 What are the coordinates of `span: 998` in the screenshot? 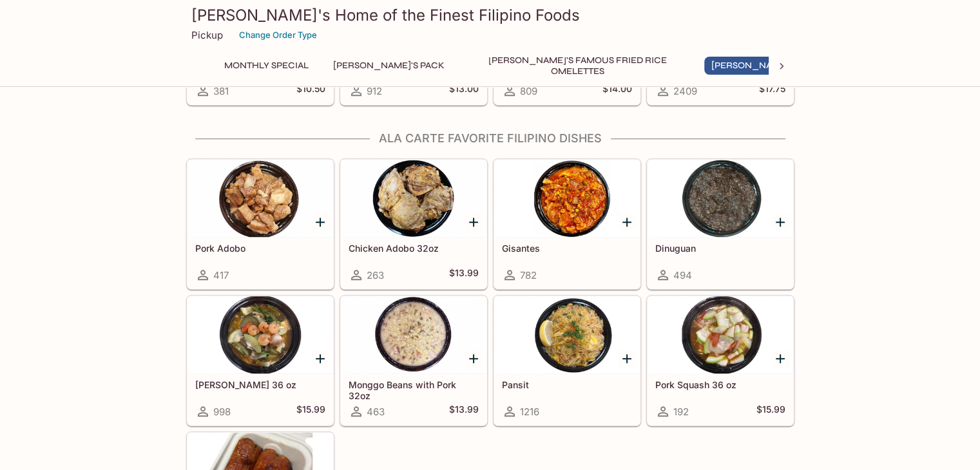 It's located at (222, 411).